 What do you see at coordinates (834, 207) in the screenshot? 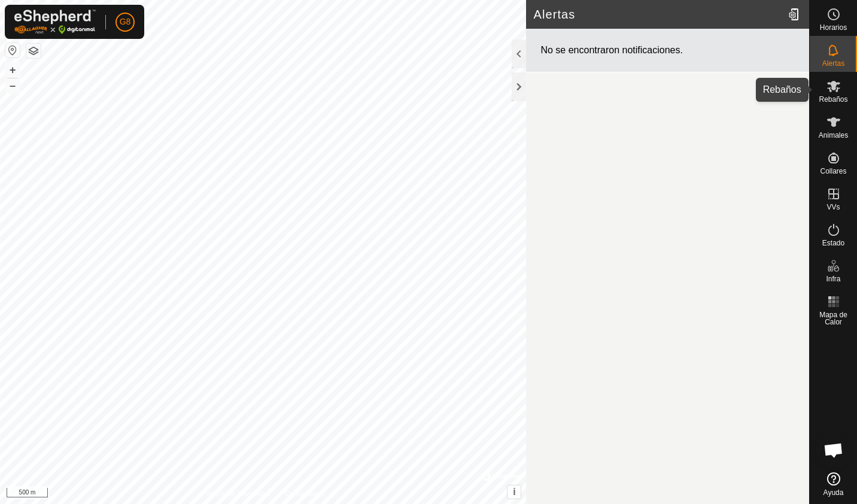
I see `span: VVs` at bounding box center [834, 207].